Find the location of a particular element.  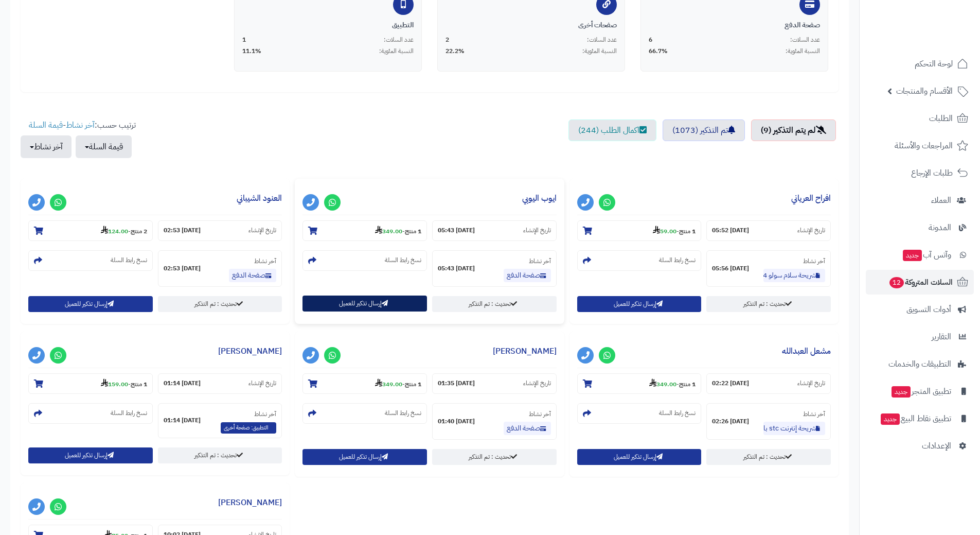

a: تطبيق نقاط البيعجديد is located at coordinates (920, 419).